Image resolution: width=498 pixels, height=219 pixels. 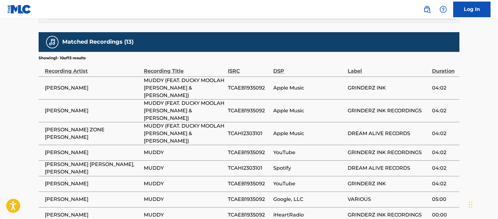 I want to click on div: Chat Widget, so click(x=483, y=204).